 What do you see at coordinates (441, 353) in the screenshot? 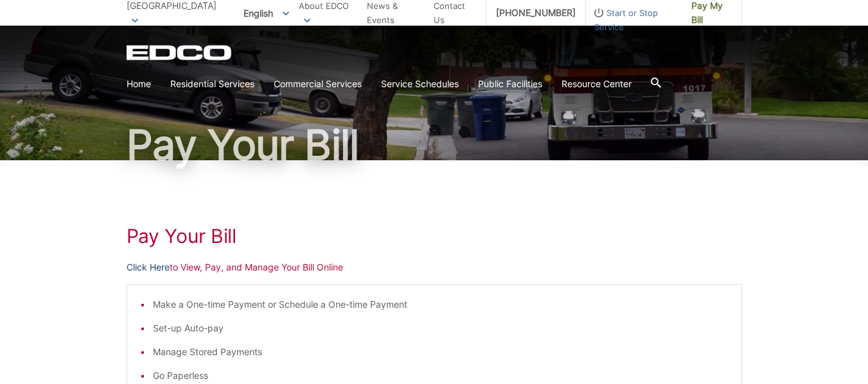
I see `li: Manage Stored Payments` at bounding box center [441, 353].